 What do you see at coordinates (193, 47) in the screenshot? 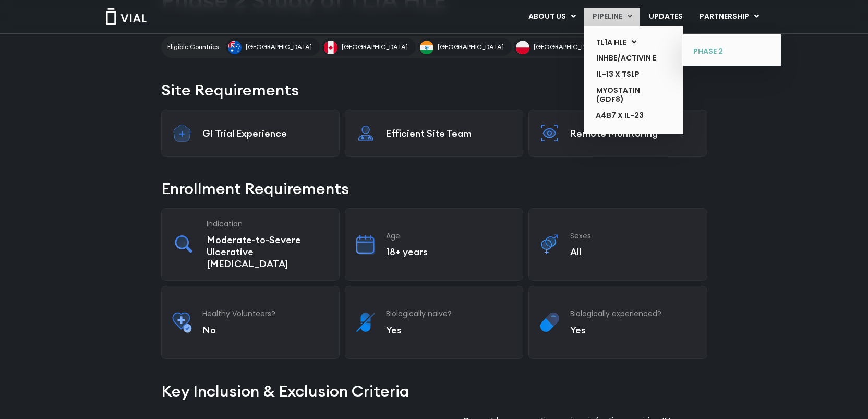
I see `h2: Eligible Countries` at bounding box center [193, 47].